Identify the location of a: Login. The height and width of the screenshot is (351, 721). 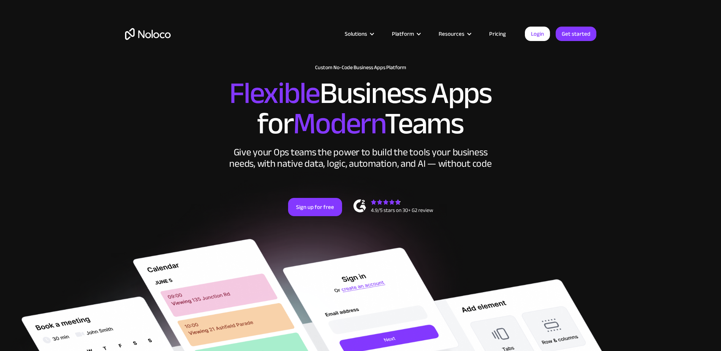
(538, 34).